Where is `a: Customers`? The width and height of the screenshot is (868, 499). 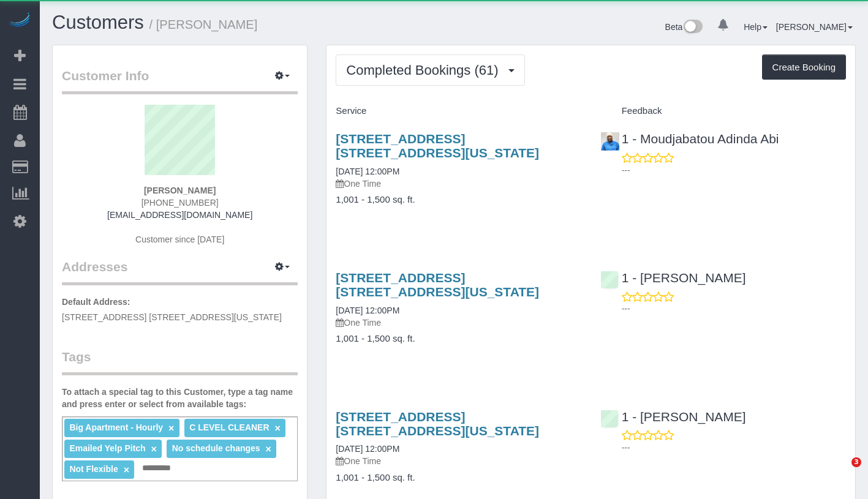
a: Customers is located at coordinates (98, 22).